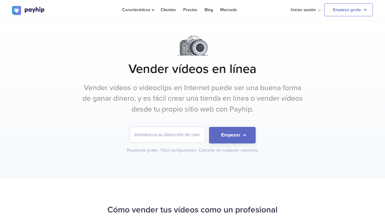 Image resolution: width=385 pixels, height=217 pixels. What do you see at coordinates (193, 45) in the screenshot?
I see `img: Camera.png` at bounding box center [193, 45].